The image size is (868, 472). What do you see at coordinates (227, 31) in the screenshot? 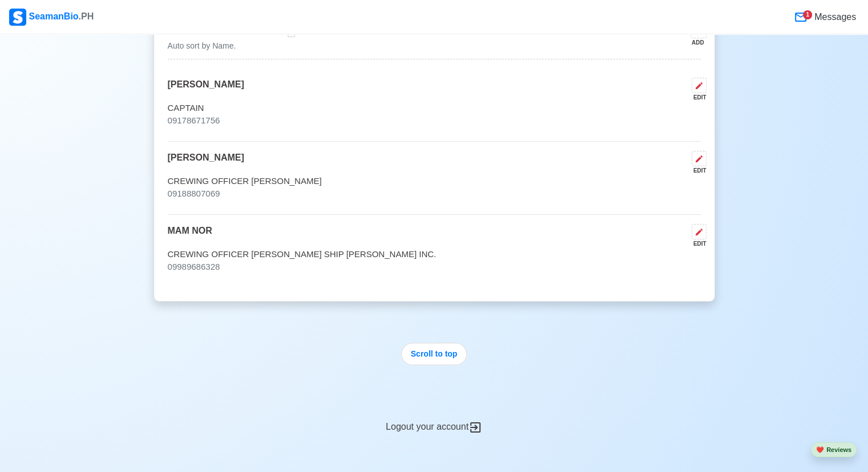
I see `span: Character References` at bounding box center [227, 31].